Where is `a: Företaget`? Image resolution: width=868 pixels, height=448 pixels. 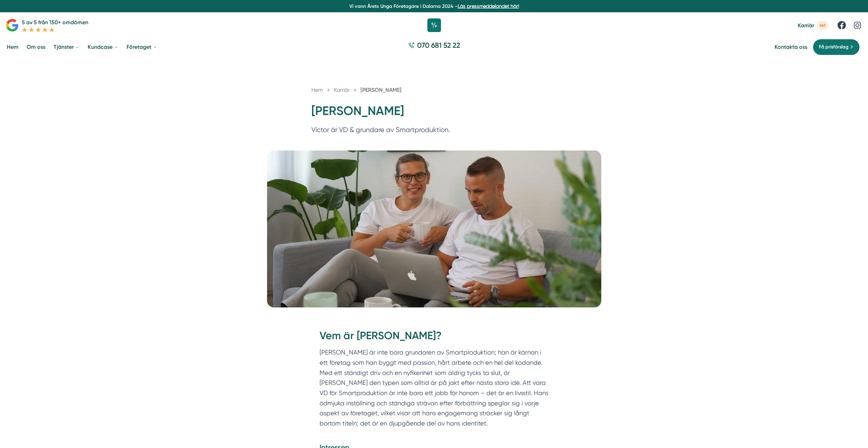 a: Företaget is located at coordinates (142, 47).